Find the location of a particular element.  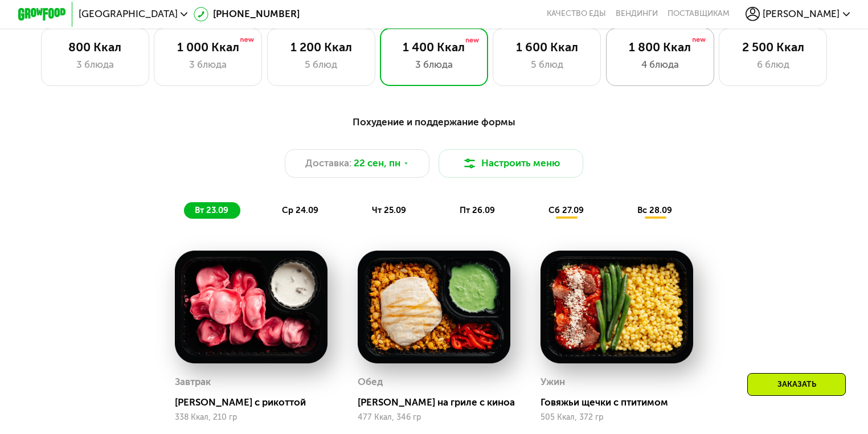

span: пт 26.09 is located at coordinates (478, 211).